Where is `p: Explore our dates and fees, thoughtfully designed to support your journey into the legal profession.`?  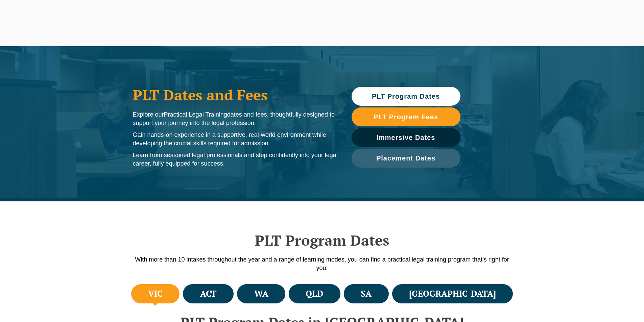 p: Explore our dates and fees, thoughtfully designed to support your journey into the legal profession. is located at coordinates (235, 119).